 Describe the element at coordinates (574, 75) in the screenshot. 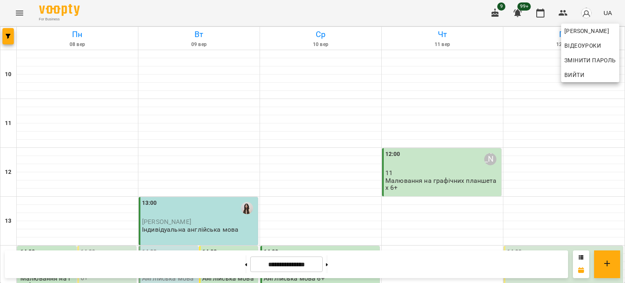

I see `span: Вийти` at that location.